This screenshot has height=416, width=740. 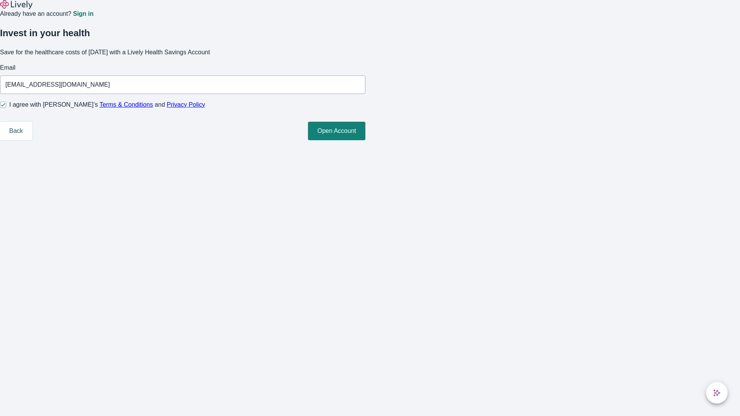 I want to click on a: Sign in, so click(x=83, y=14).